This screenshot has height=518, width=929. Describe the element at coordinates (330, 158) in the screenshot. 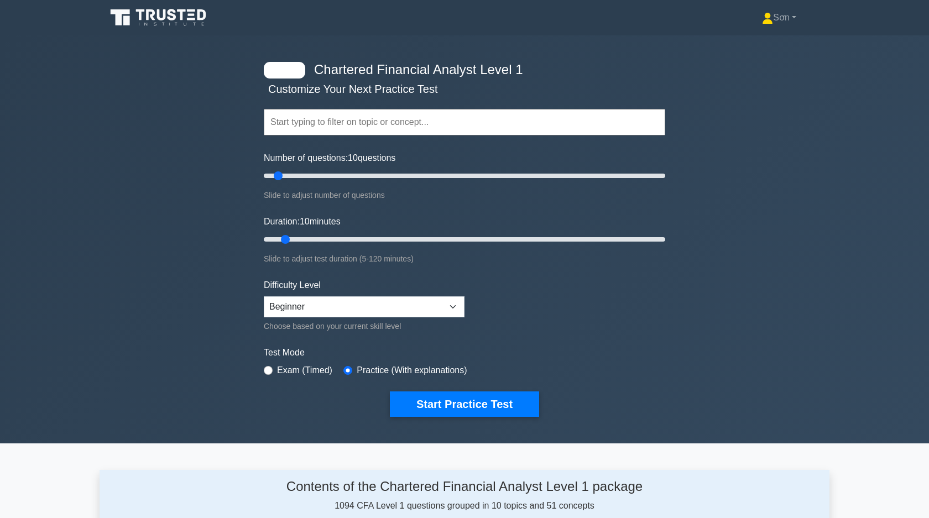

I see `label: Number of questions: questions` at that location.